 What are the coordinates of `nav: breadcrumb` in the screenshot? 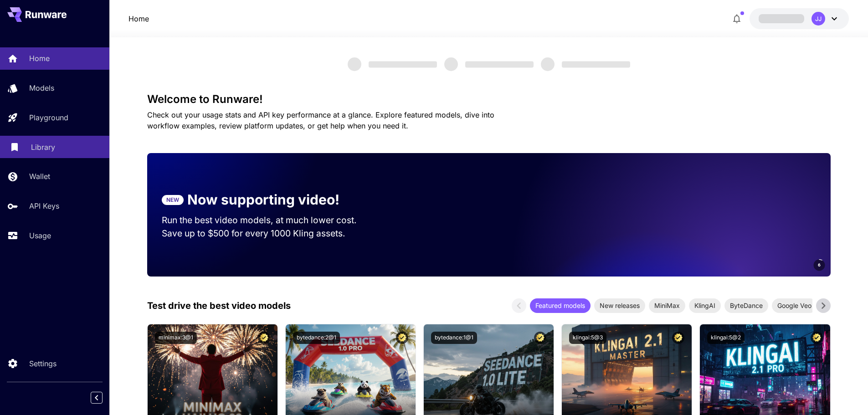 It's located at (139, 19).